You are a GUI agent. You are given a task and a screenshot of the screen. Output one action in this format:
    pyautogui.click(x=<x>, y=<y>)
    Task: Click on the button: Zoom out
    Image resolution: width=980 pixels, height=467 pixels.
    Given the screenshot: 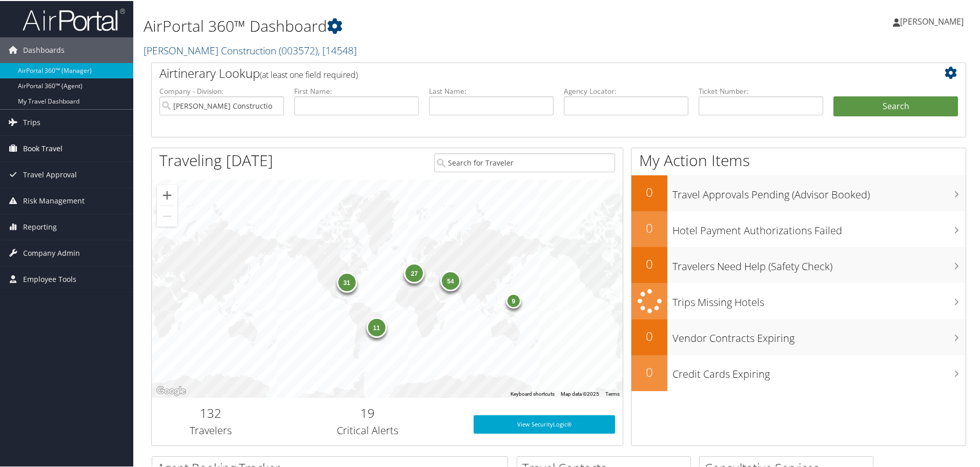 What is the action you would take?
    pyautogui.click(x=167, y=215)
    